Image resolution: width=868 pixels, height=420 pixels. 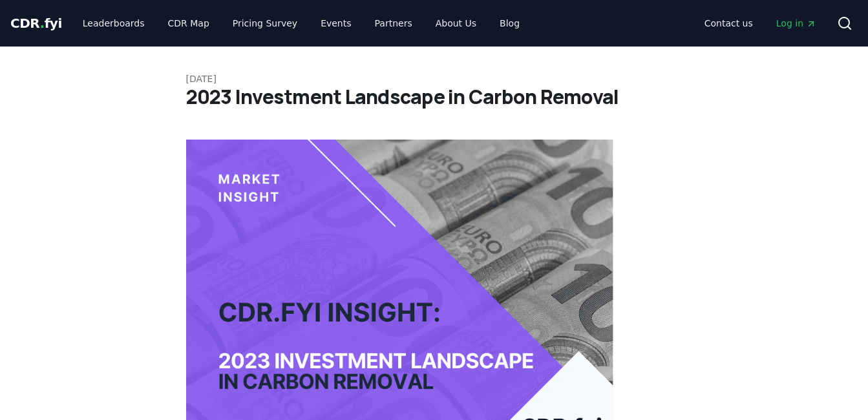 I want to click on a: CDR.fyi, so click(x=36, y=23).